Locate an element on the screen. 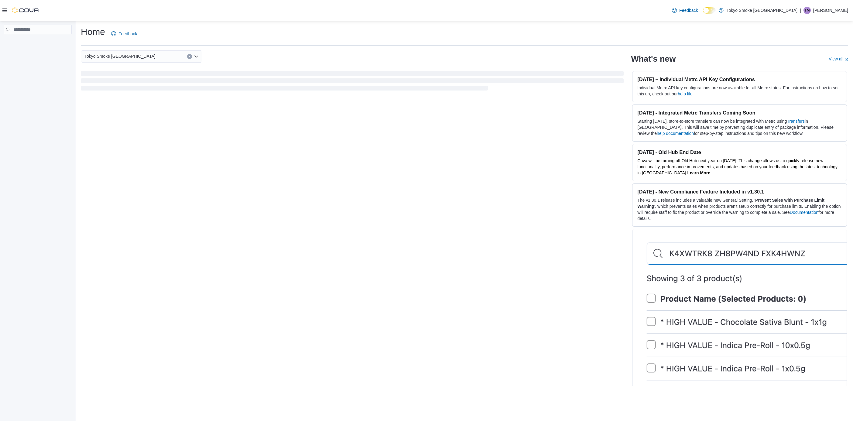 Image resolution: width=853 pixels, height=421 pixels. button: Open list of options is located at coordinates (196, 57).